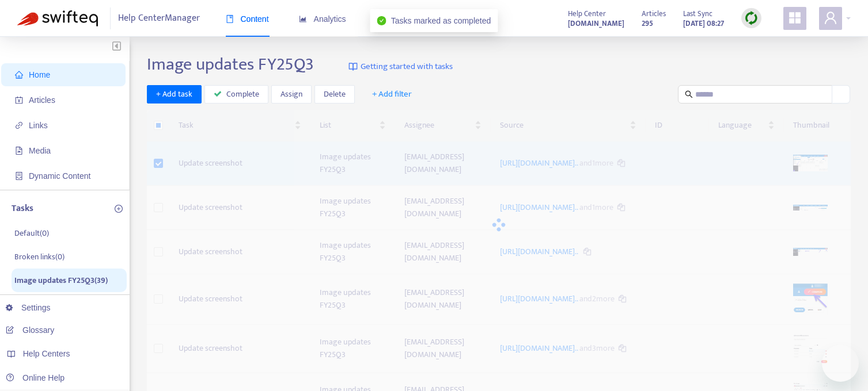  Describe the element at coordinates (247, 19) in the screenshot. I see `span: Content` at that location.